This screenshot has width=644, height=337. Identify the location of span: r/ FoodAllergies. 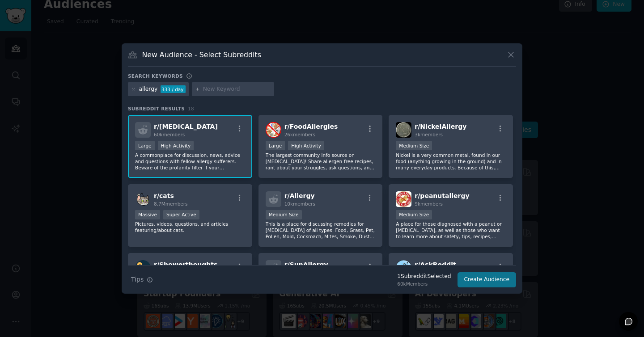
(311, 127).